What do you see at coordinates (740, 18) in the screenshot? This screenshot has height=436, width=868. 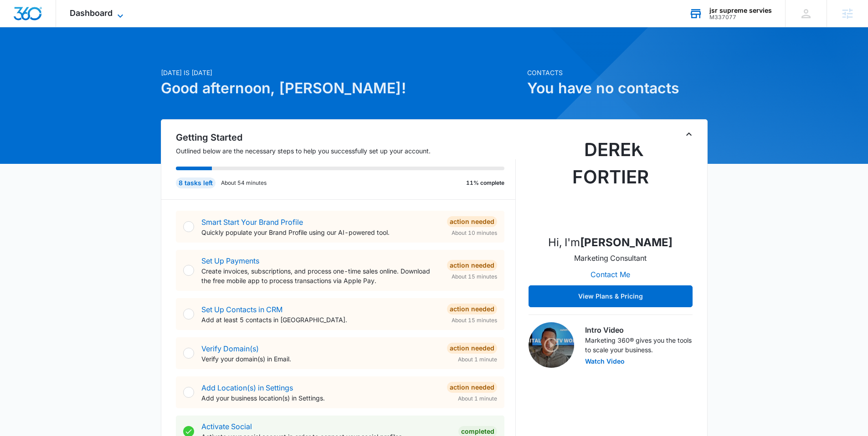 I see `div: account id` at bounding box center [740, 18].